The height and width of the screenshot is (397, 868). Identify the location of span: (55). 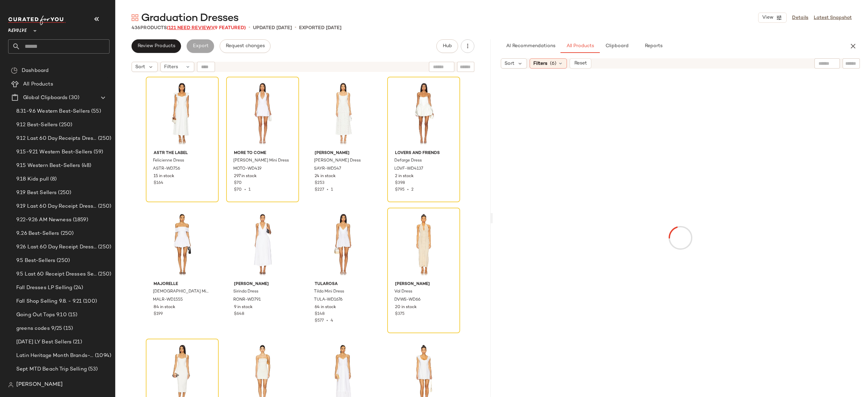
(95, 111).